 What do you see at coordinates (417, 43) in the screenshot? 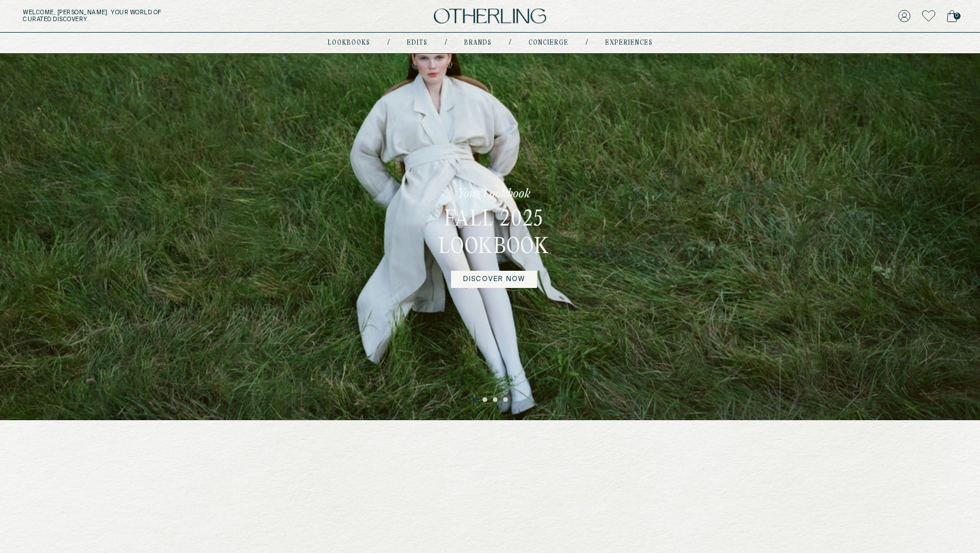
I see `a: Edits` at bounding box center [417, 43].